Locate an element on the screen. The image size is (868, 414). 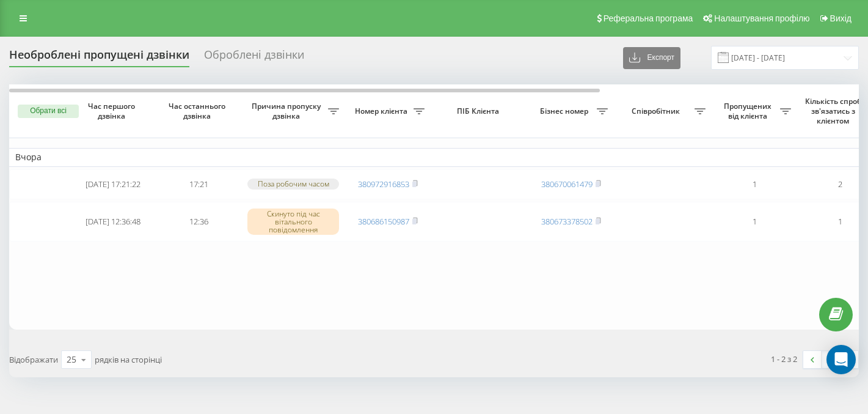
div: 25 is located at coordinates (72, 360).